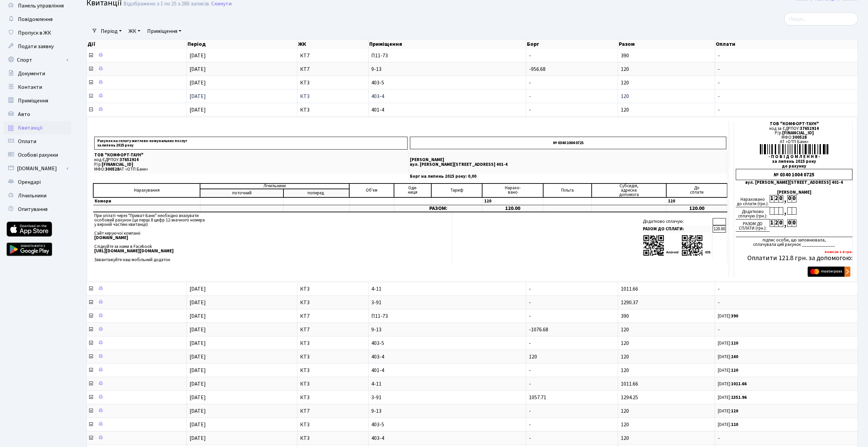  What do you see at coordinates (275, 186) in the screenshot?
I see `td: Лічильники` at bounding box center [275, 186].